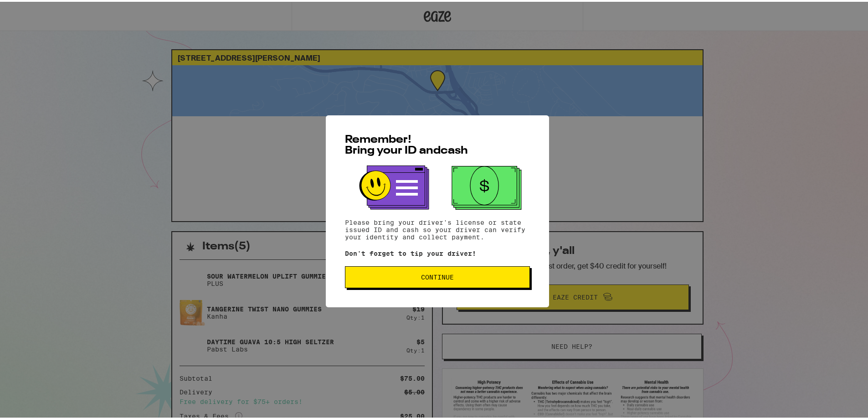  What do you see at coordinates (437, 275) in the screenshot?
I see `span: Continue` at bounding box center [437, 275].